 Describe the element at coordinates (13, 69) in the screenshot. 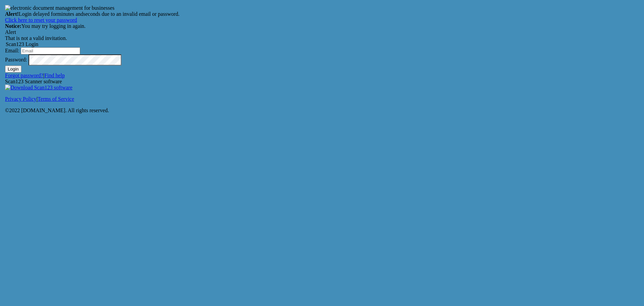

I see `button: Login` at that location.